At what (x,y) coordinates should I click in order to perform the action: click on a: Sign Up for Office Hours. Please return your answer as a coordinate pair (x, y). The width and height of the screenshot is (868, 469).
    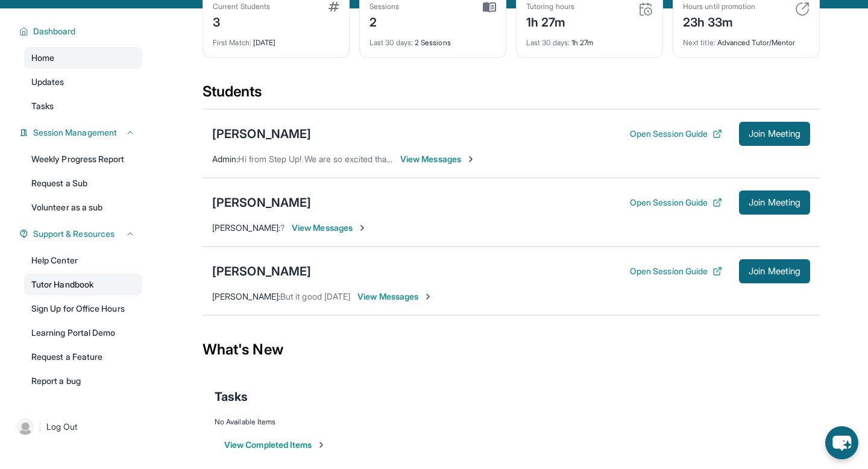
    Looking at the image, I should click on (83, 309).